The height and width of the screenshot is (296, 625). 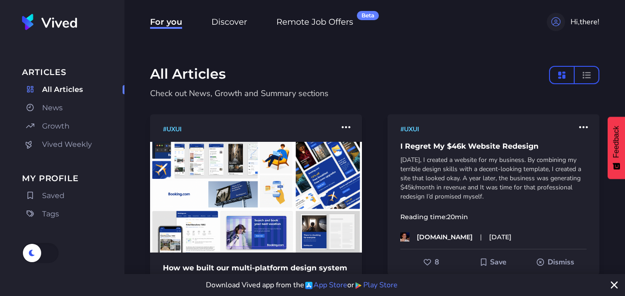 What do you see at coordinates (494, 146) in the screenshot?
I see `h1: I Regret My $46k Website Redesign` at bounding box center [494, 146].